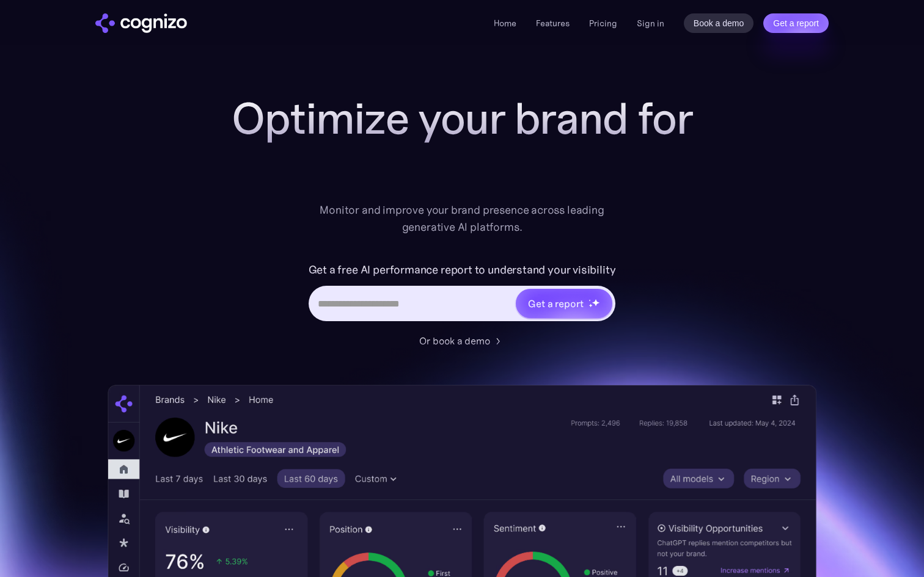 The image size is (924, 577). Describe the element at coordinates (141, 23) in the screenshot. I see `a: home` at that location.